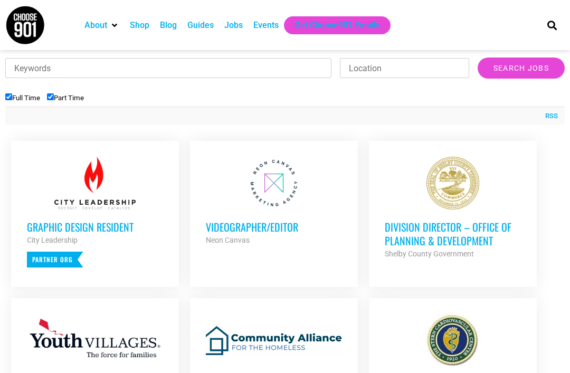 The image size is (570, 373). Describe the element at coordinates (233, 25) in the screenshot. I see `a: Jobs` at that location.